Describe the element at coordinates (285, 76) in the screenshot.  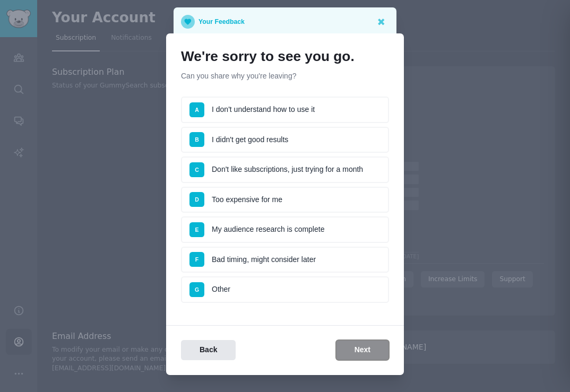
I see `p: Can you share why you're leaving?` at that location.